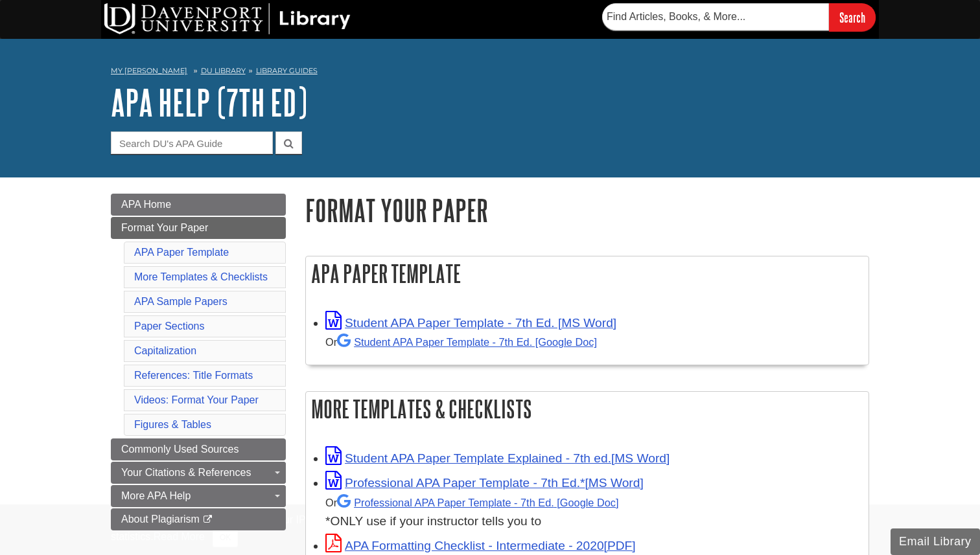 The image size is (980, 555). I want to click on a: More Templates & Checklists, so click(201, 276).